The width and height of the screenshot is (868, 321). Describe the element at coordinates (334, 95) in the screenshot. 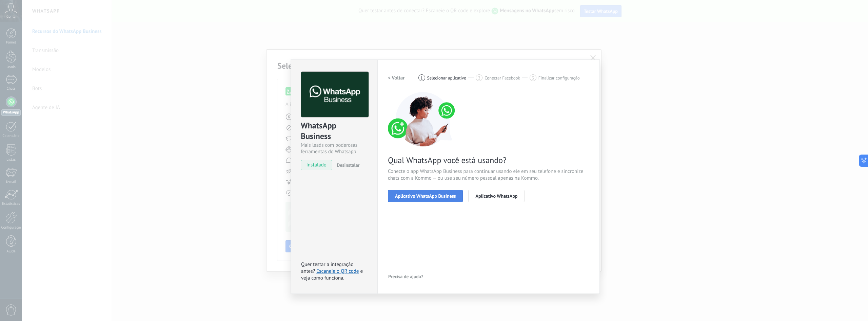

I see `img: logo_main.png` at that location.